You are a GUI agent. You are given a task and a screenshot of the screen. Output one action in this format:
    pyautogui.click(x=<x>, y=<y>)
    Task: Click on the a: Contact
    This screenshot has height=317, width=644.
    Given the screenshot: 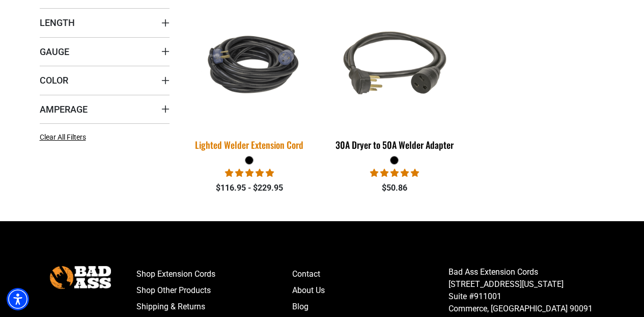 What is the action you would take?
    pyautogui.click(x=370, y=274)
    